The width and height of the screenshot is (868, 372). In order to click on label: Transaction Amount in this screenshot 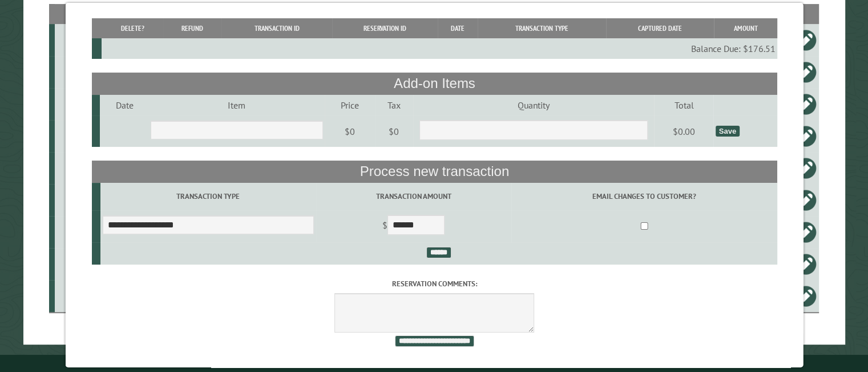, I will do `click(414, 196)`.